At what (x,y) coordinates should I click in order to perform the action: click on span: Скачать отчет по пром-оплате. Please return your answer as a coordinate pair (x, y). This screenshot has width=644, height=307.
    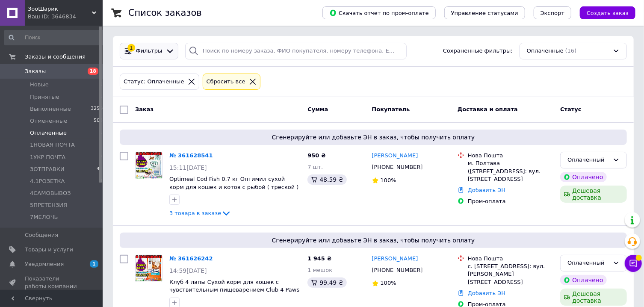
    Looking at the image, I should click on (379, 13).